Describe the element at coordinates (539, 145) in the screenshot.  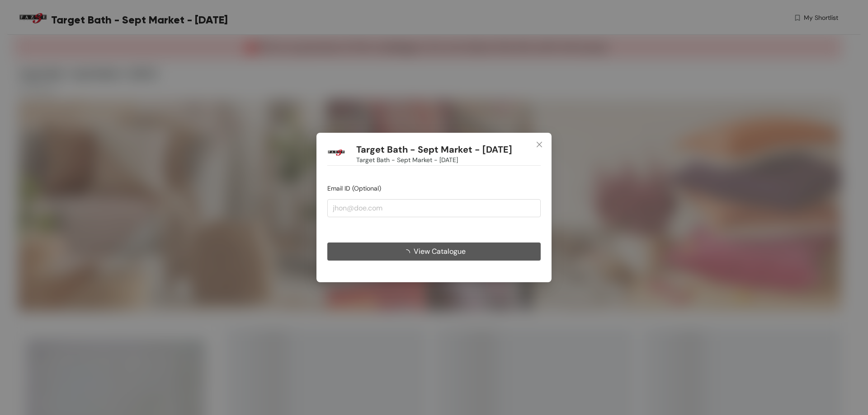
I see `button: Close` at that location.